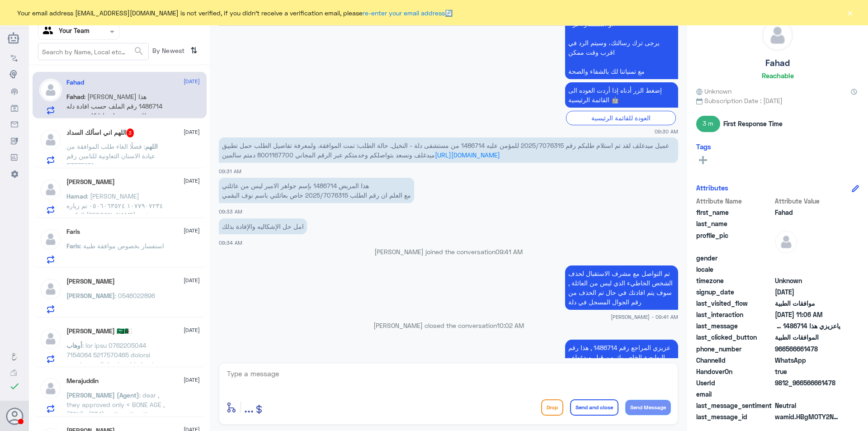  Describe the element at coordinates (708, 124) in the screenshot. I see `span: 3 m` at that location.